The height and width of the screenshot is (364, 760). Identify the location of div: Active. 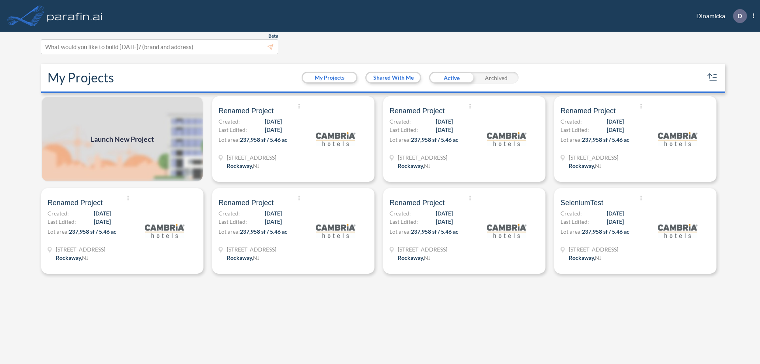
(451, 78).